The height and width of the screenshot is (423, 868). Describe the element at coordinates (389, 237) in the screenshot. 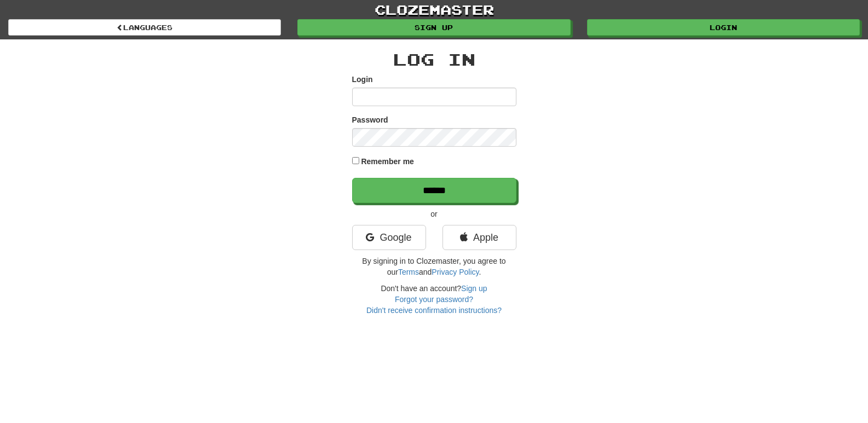

I see `a: Google` at that location.